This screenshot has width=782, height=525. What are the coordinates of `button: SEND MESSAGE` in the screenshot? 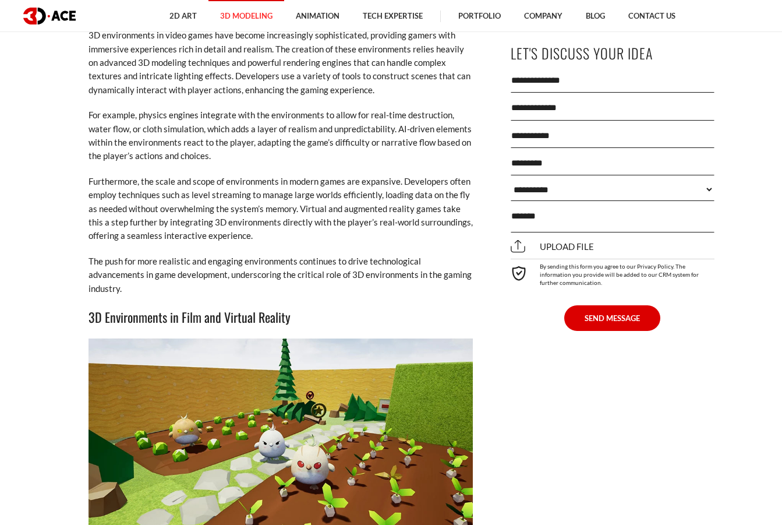 It's located at (612, 318).